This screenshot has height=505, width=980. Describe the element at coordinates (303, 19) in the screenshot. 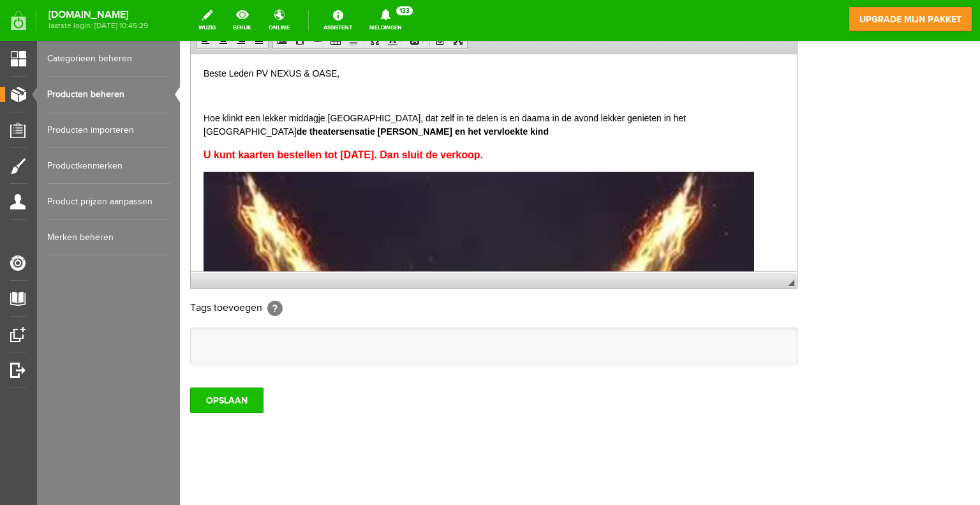

I see `p: Beste Leden PV NEXUS & OASE,` at that location.